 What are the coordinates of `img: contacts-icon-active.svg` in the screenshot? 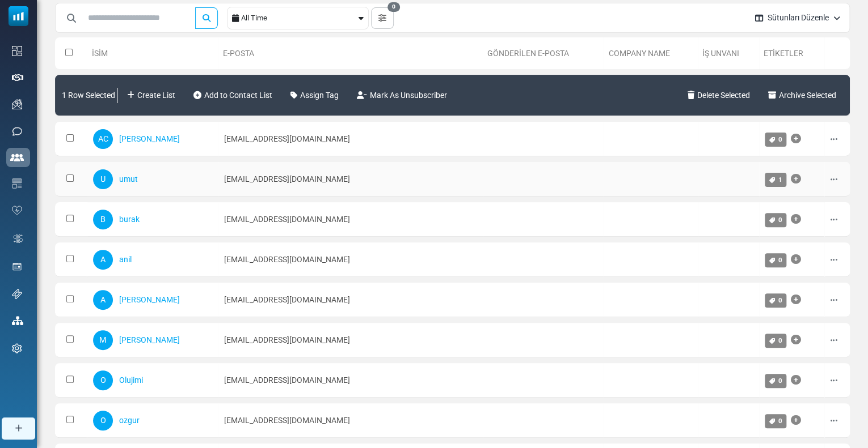 It's located at (17, 158).